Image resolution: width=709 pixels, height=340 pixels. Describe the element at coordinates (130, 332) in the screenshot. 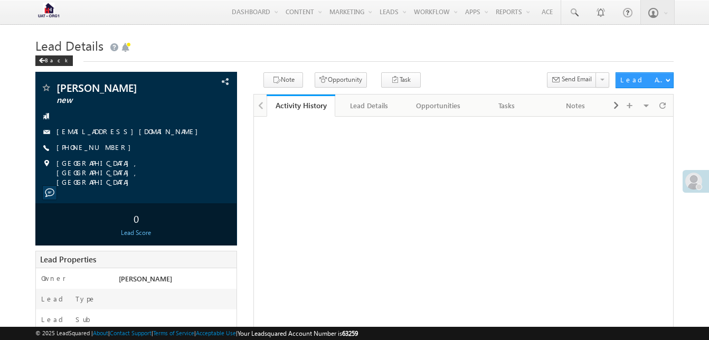

I see `a: Contact Support` at that location.